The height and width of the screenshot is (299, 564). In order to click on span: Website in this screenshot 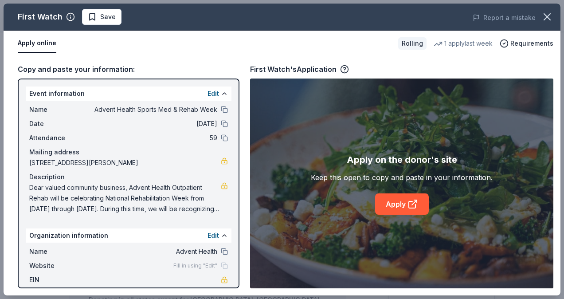, I will do `click(59, 266)`.